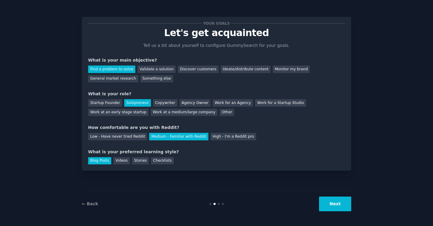  I want to click on a: ← Back, so click(90, 204).